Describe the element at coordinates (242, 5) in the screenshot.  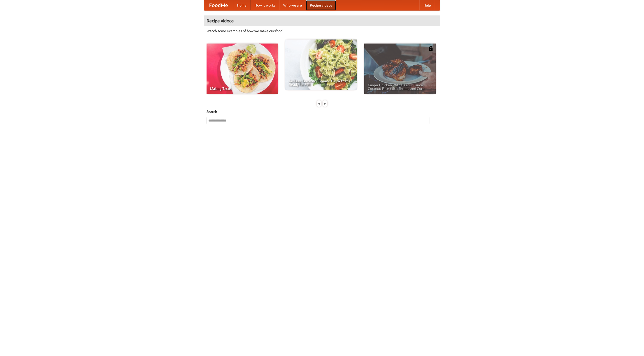
I see `a: Home` at that location.